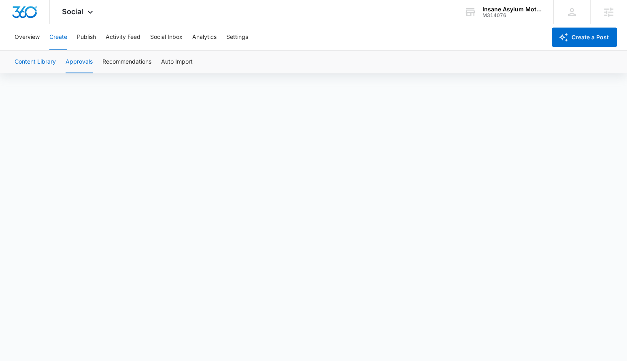 Image resolution: width=627 pixels, height=361 pixels. What do you see at coordinates (512, 9) in the screenshot?
I see `div: account name` at bounding box center [512, 9].